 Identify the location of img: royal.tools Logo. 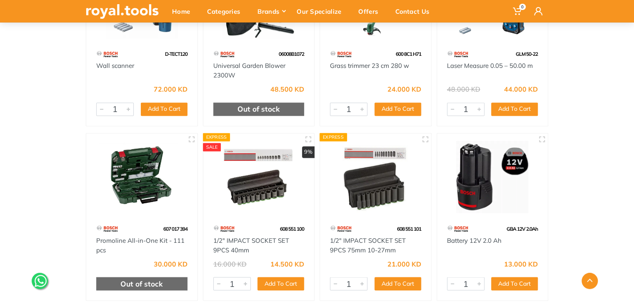
(122, 11).